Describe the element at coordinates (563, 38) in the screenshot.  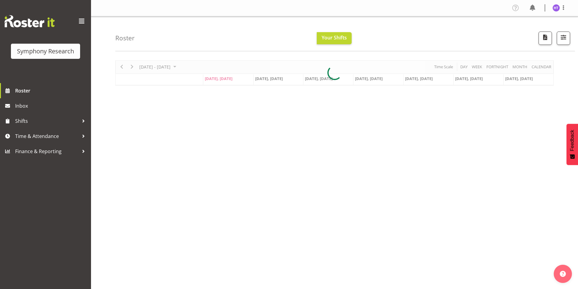
I see `button: Filter Shifts` at that location.